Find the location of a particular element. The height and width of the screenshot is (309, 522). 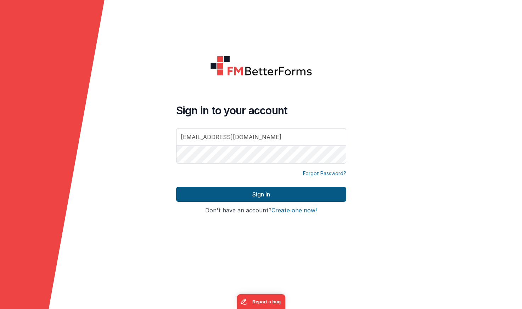

button: Create one now! is located at coordinates (294, 211).